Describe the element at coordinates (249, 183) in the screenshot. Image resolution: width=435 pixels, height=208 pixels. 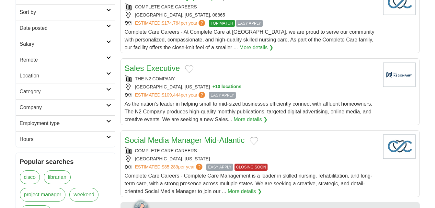
I see `span: Complete Care Careers - Complete Care Management is a leader in skilled nursing, rehabilitation, ...` at that location.